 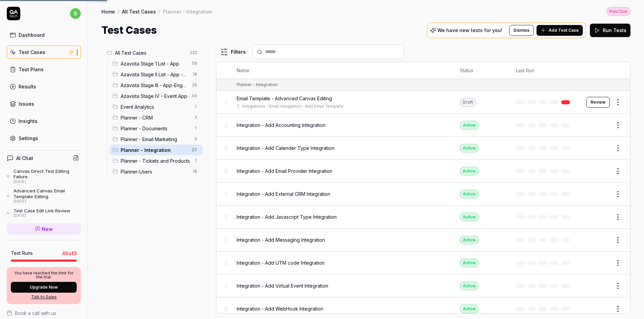 I want to click on tr: Integration - Add Accounting IntegrationActive, so click(x=423, y=125).